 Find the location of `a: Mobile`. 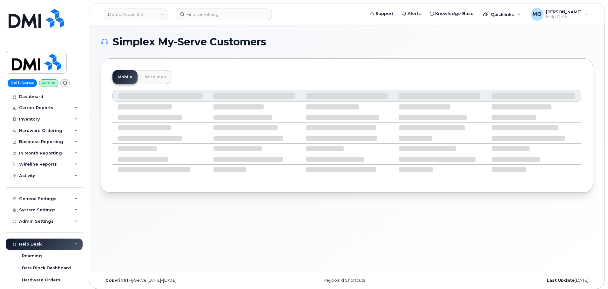

a: Mobile is located at coordinates (125, 77).